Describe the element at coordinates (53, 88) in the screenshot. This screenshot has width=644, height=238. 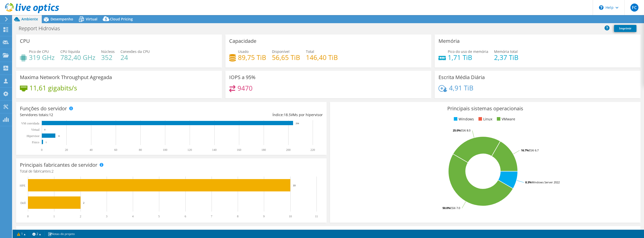
I see `h4: 11,61 gigabits/s` at that location.